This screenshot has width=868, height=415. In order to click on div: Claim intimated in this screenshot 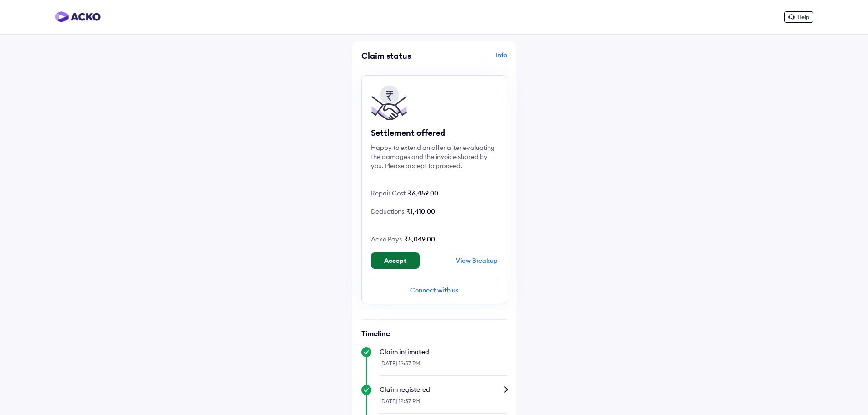, I will do `click(444, 351)`.